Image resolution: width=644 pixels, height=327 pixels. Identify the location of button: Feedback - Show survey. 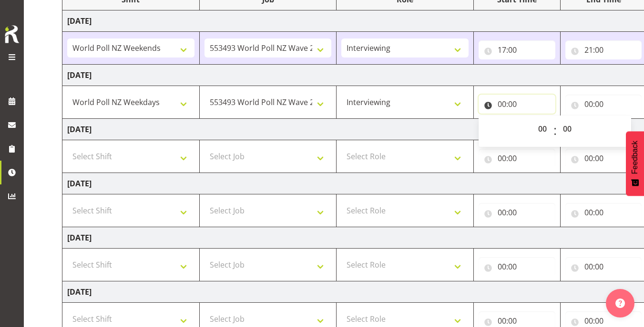
(635, 164).